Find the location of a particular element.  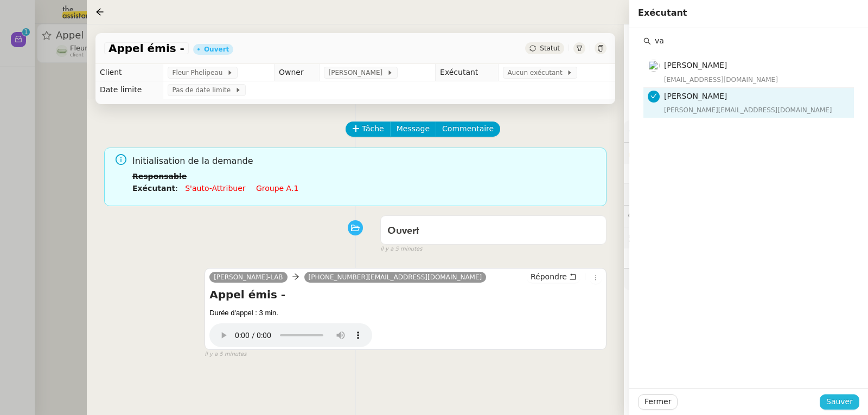

button: Répondre is located at coordinates (553, 277).